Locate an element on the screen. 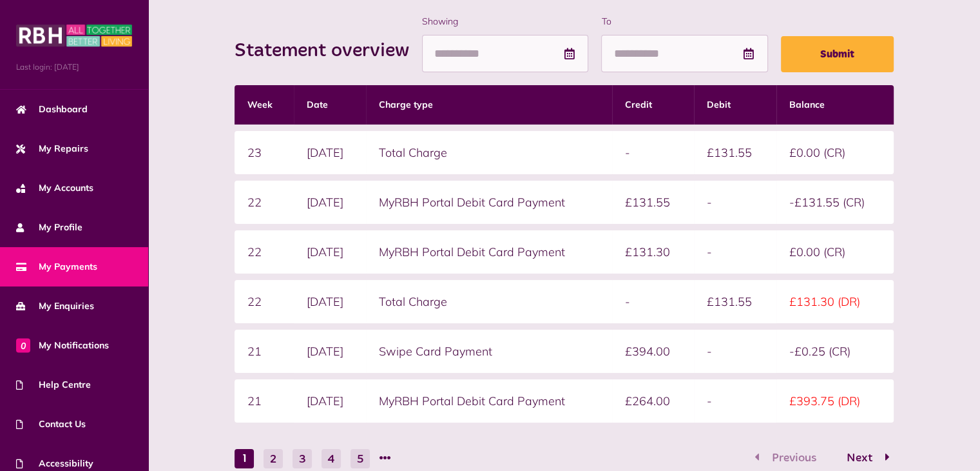  th: Date is located at coordinates (330, 104).